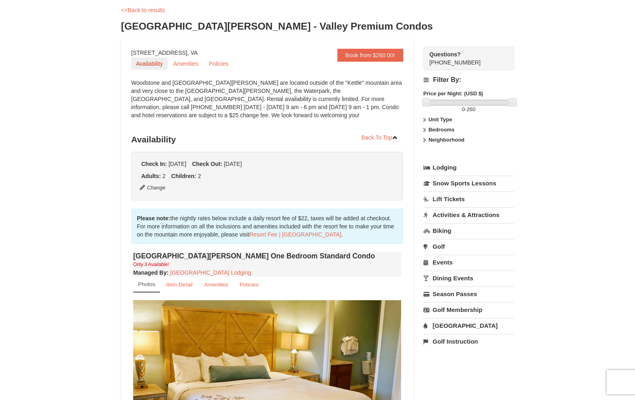 The width and height of the screenshot is (635, 400). What do you see at coordinates (154, 164) in the screenshot?
I see `strong: Check In:` at bounding box center [154, 164].